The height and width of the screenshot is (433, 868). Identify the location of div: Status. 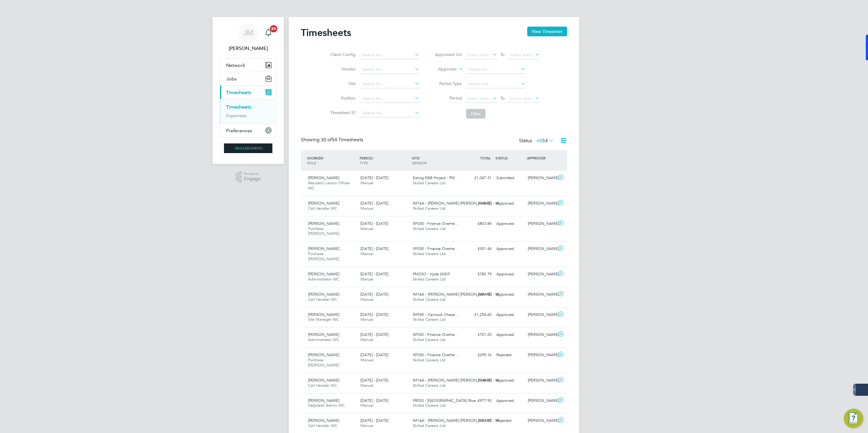
(537, 141).